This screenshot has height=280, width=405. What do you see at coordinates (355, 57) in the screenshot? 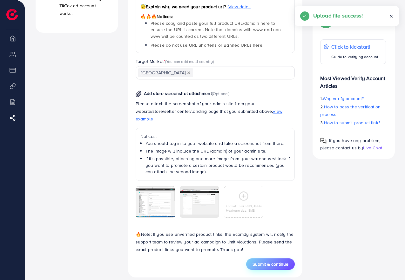
I see `p: Guide to verifying account` at bounding box center [355, 57].